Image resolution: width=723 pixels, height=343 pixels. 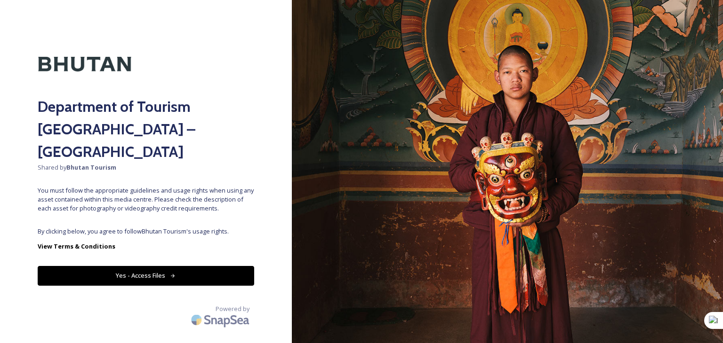 What do you see at coordinates (146, 167) in the screenshot?
I see `span: Shared by` at bounding box center [146, 167].